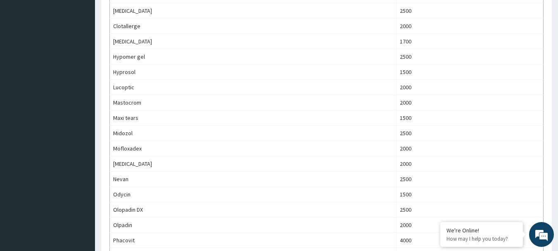  I want to click on span: We're online!, so click(81, 115).